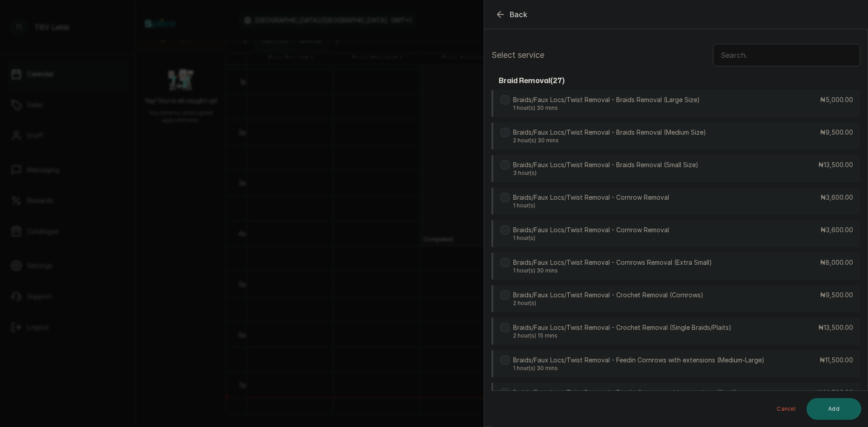 This screenshot has width=868, height=427. What do you see at coordinates (837, 262) in the screenshot?
I see `p: ₦8,000.00` at bounding box center [837, 262].